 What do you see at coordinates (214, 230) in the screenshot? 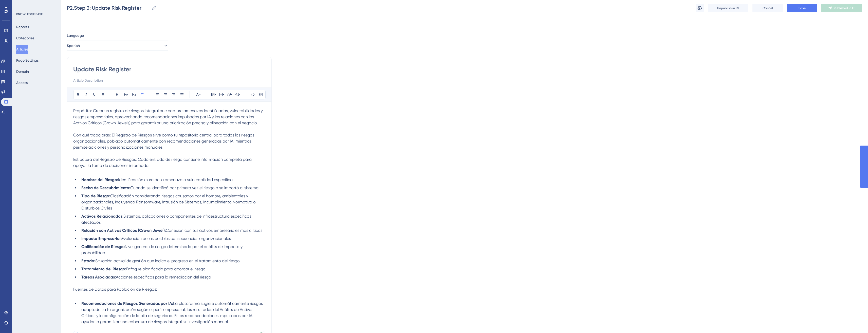
I see `span: Conexión con tus activos empresariales más críticos` at bounding box center [214, 230].